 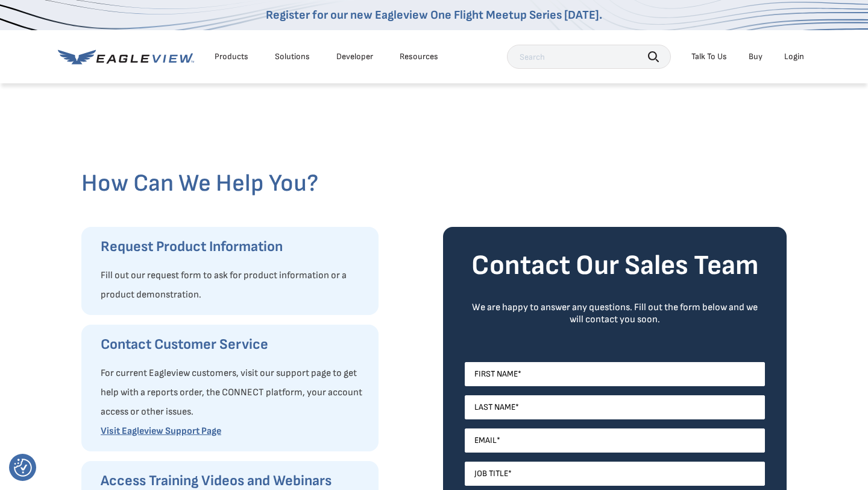 I want to click on p: For current Eagleview customers, visit our support page to get help with a reports order, the CON..., so click(x=233, y=393).